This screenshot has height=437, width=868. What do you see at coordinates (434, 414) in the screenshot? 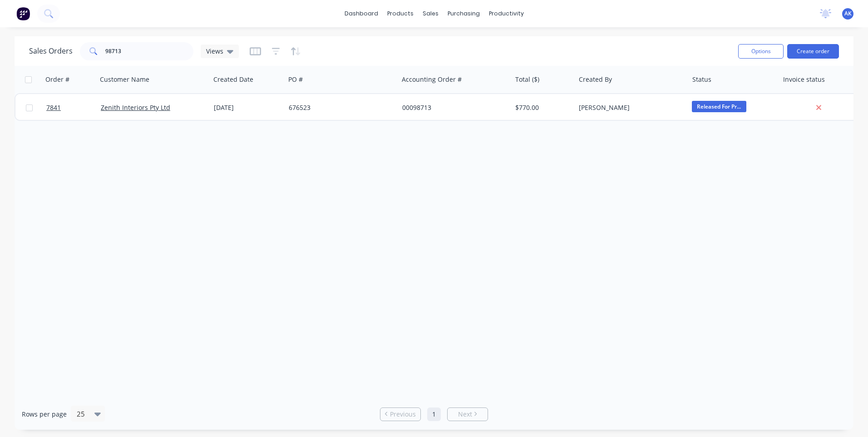
I see `ul: Pagination` at bounding box center [434, 414].